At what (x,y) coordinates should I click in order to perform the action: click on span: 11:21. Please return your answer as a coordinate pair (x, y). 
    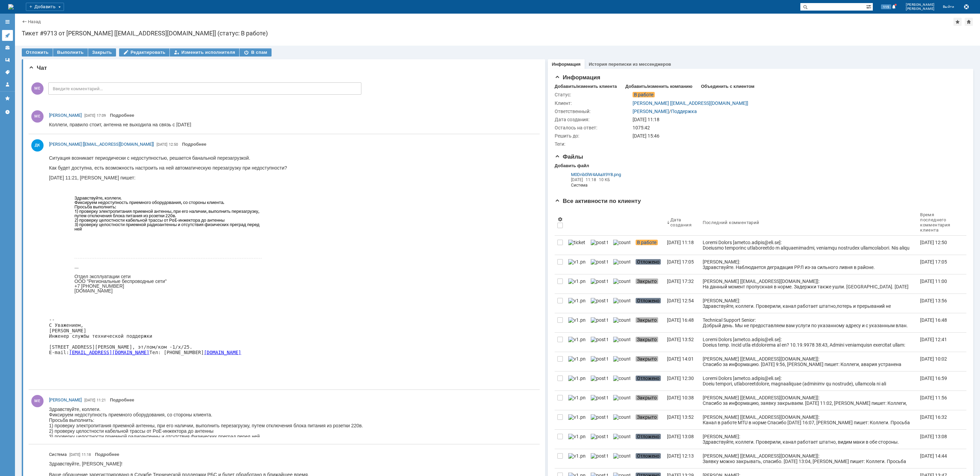
    Looking at the image, I should click on (101, 400).